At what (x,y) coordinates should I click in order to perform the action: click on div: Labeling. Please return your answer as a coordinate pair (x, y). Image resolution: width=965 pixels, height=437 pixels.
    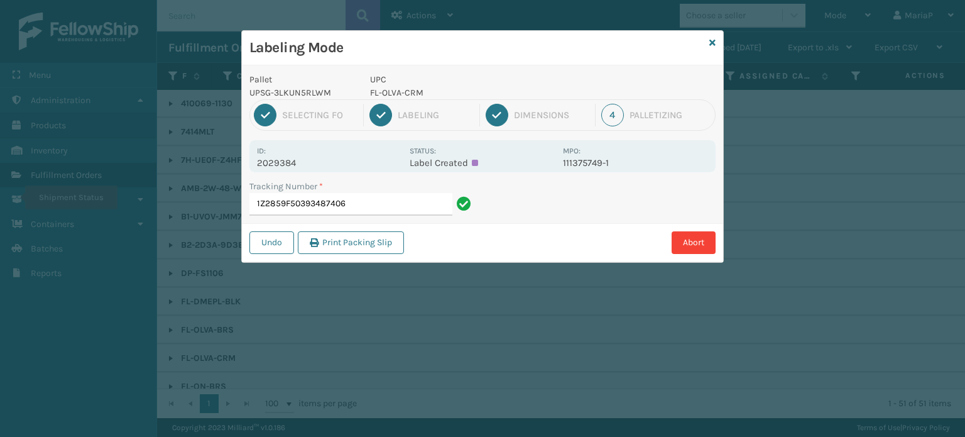
    Looking at the image, I should click on (436, 115).